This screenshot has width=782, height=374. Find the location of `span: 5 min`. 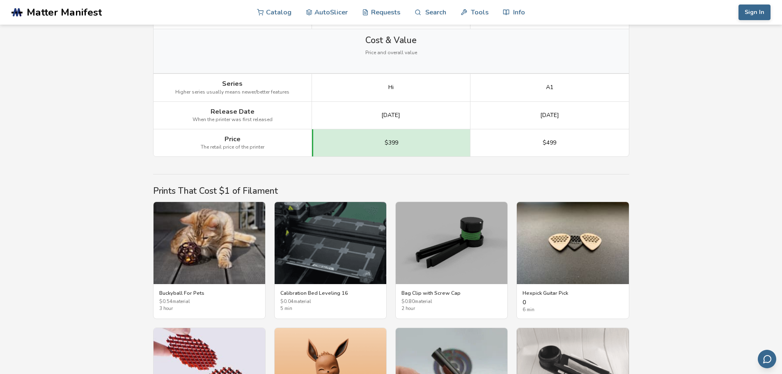

span: 5 min is located at coordinates (330, 309).